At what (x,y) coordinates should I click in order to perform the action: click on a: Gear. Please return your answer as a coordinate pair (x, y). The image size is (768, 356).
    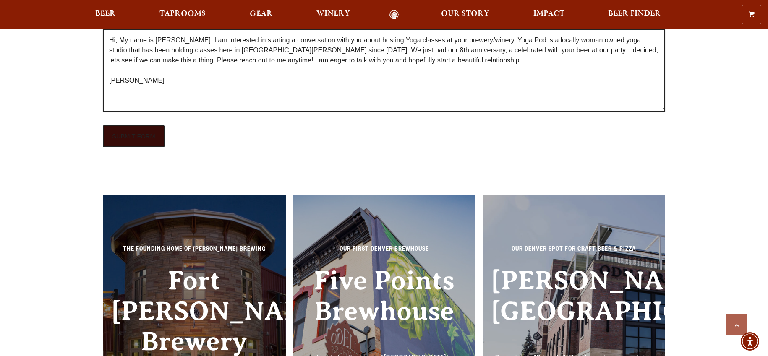
    Looking at the image, I should click on (261, 15).